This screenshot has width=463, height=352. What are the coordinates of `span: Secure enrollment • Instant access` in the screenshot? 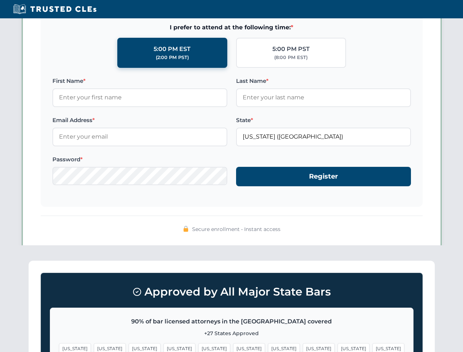 It's located at (236, 229).